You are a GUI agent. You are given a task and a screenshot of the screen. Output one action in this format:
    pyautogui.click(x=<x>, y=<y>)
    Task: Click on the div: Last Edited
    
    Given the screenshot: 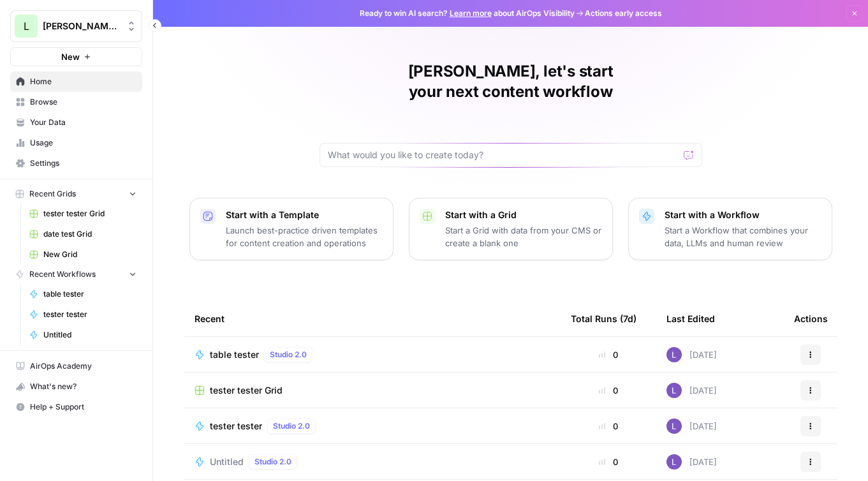 What is the action you would take?
    pyautogui.click(x=690, y=318)
    